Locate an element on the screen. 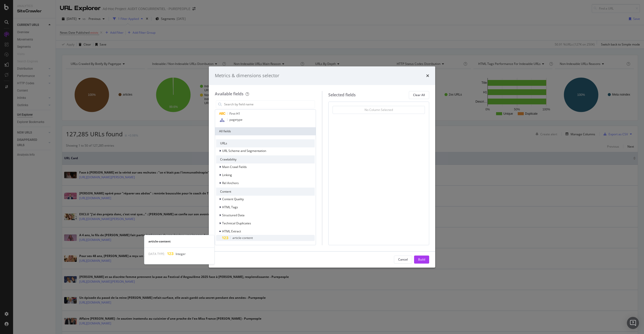  div: Available fields is located at coordinates (229, 94).